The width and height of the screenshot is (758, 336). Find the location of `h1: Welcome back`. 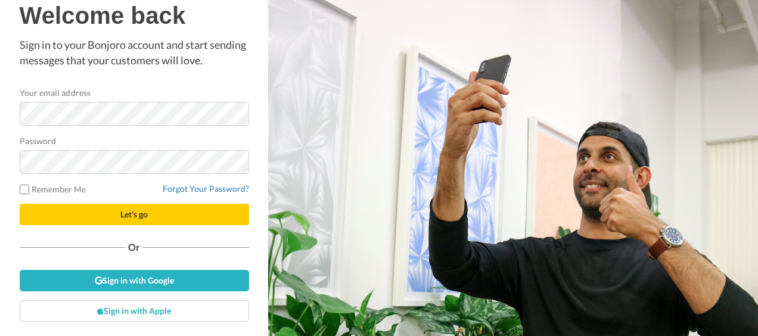

h1: Welcome back is located at coordinates (134, 15).